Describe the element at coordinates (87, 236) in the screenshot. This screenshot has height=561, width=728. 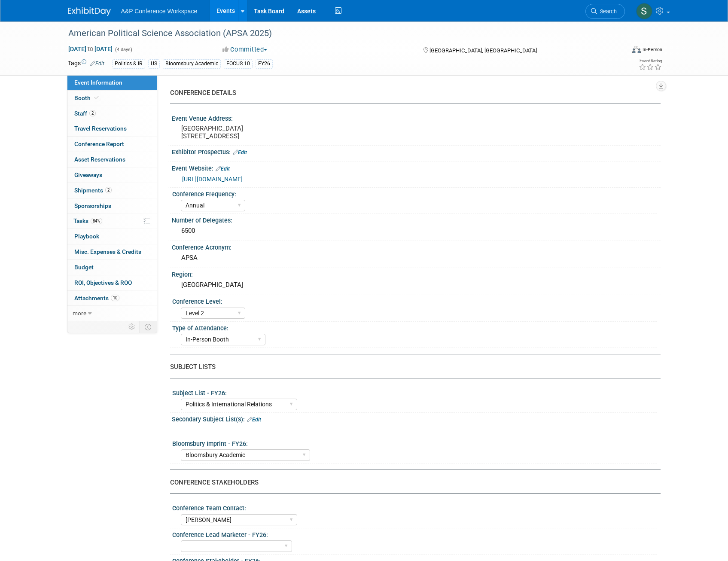
I see `span: Playbook` at that location.